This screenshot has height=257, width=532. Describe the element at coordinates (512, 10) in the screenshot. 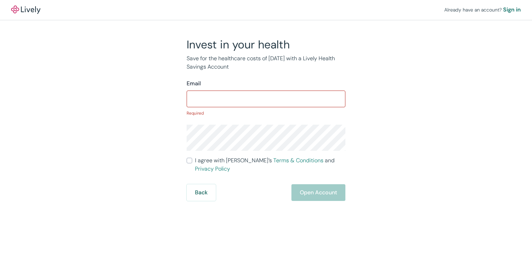

I see `a: Sign in` at that location.